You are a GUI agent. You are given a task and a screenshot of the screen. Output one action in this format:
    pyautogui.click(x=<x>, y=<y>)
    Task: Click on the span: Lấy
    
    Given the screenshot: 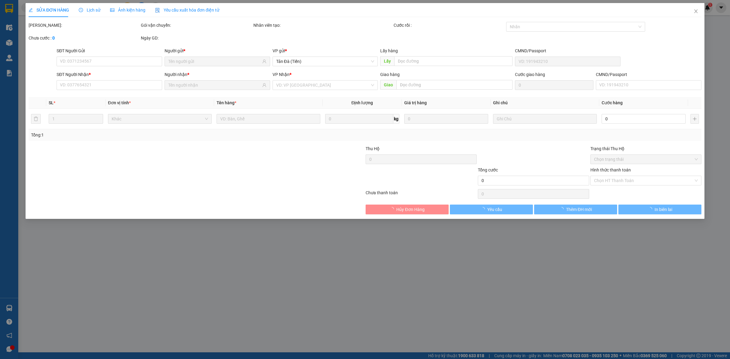 What is the action you would take?
    pyautogui.click(x=387, y=61)
    